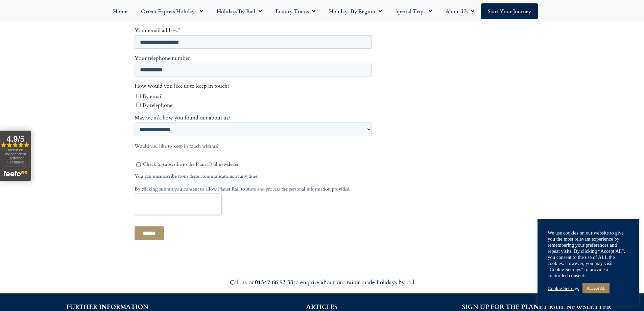 The image size is (644, 311). Describe the element at coordinates (23, 257) in the screenshot. I see `span: By telephone` at that location.